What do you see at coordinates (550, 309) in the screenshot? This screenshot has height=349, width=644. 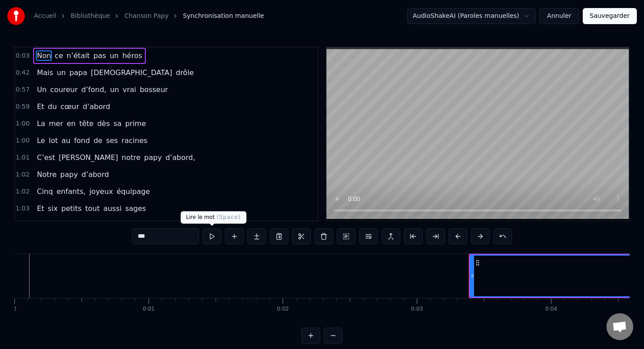 I see `div: 0:04` at bounding box center [550, 309].